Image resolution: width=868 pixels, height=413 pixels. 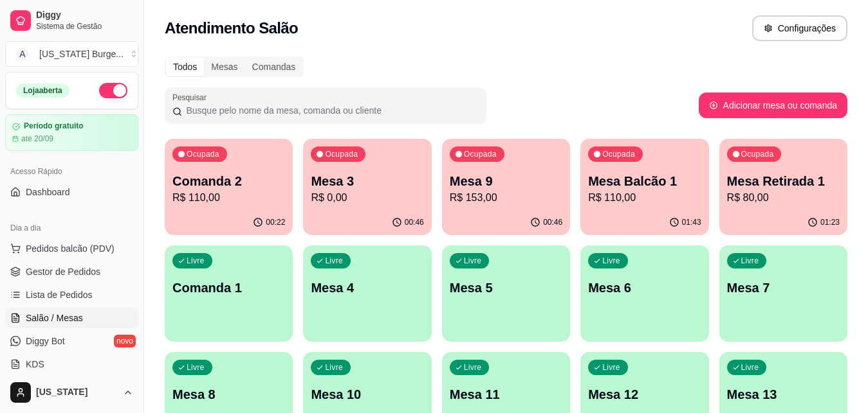 What do you see at coordinates (644, 187) in the screenshot?
I see `button: OcupadaMesa Balcão 1R$ 110,0001:43` at bounding box center [644, 187].